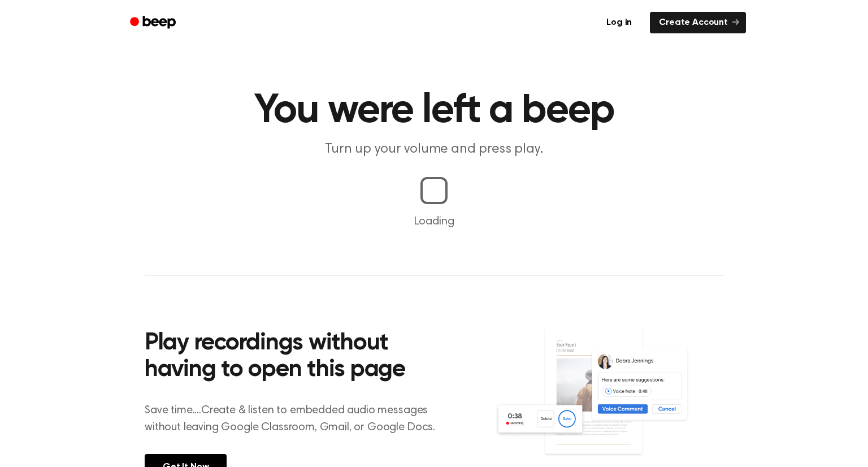  Describe the element at coordinates (698, 23) in the screenshot. I see `a: Create Account` at that location.